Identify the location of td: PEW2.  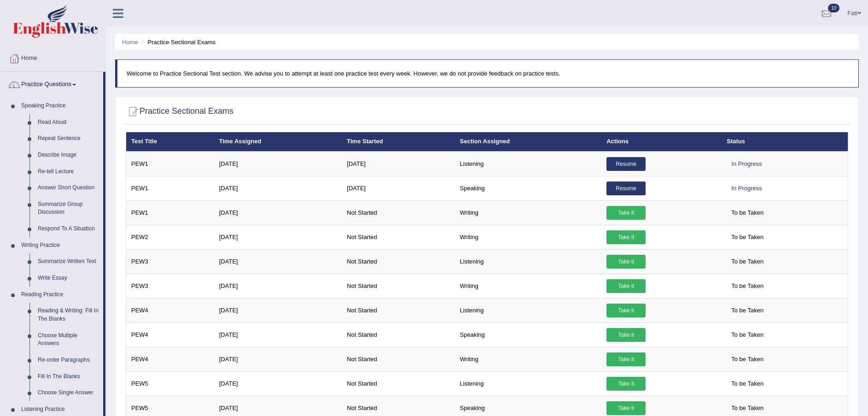
(170, 237).